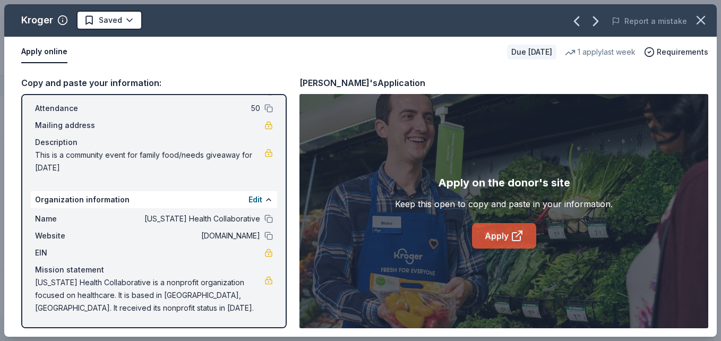  I want to click on span: Name, so click(71, 219).